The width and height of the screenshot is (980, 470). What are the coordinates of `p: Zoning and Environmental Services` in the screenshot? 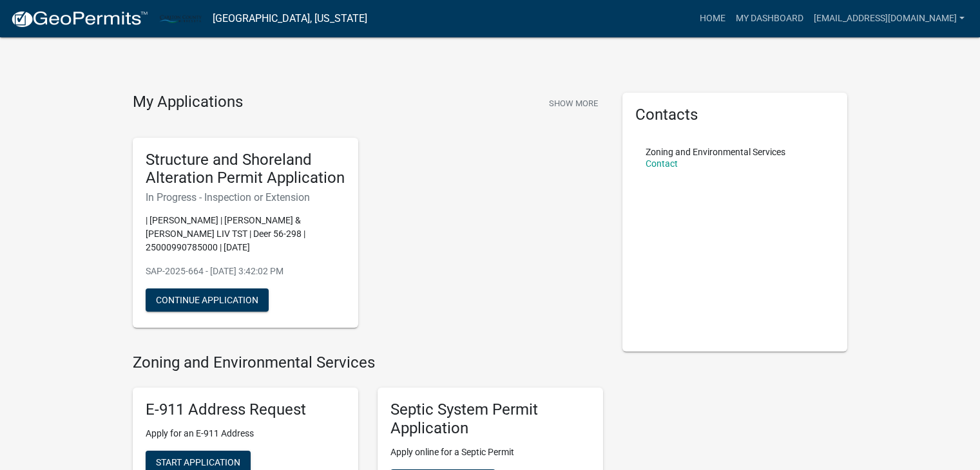 It's located at (715, 152).